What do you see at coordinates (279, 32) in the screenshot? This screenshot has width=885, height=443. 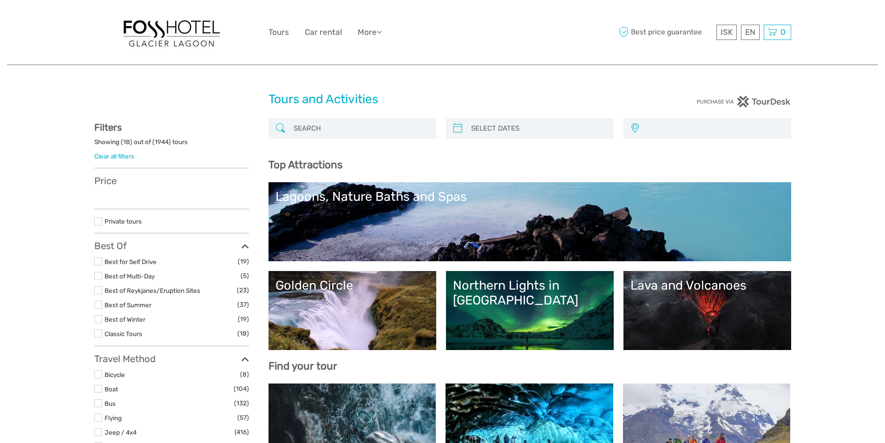 I see `a: Tours` at bounding box center [279, 32].